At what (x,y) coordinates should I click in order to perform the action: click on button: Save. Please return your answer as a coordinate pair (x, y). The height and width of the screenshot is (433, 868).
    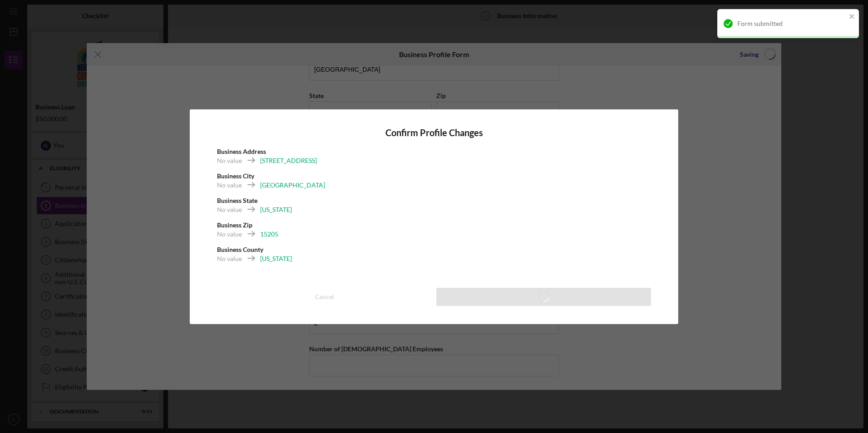
    Looking at the image, I should click on (543, 297).